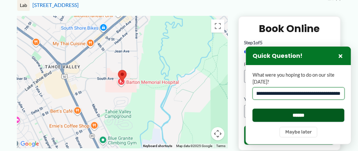  Describe the element at coordinates (221, 146) in the screenshot. I see `a: Terms (opens in new tab)` at that location.